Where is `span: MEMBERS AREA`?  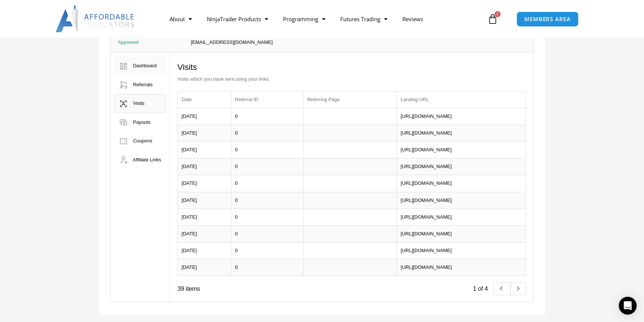
span: MEMBERS AREA is located at coordinates (547, 19).